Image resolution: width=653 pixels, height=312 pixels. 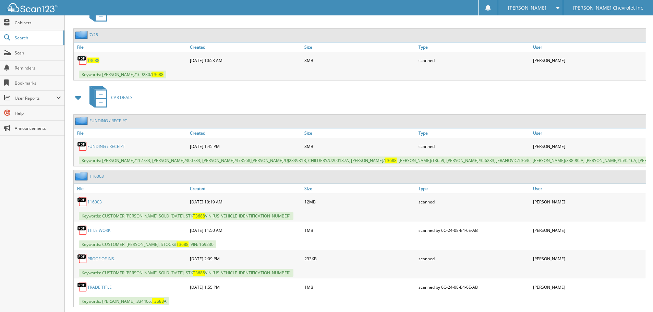 I want to click on span: Search, so click(x=37, y=38).